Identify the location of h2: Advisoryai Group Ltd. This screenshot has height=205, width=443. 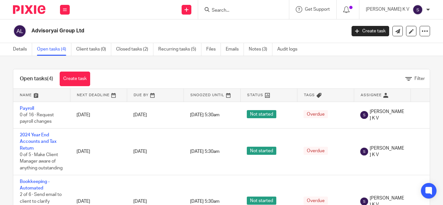
(156, 31).